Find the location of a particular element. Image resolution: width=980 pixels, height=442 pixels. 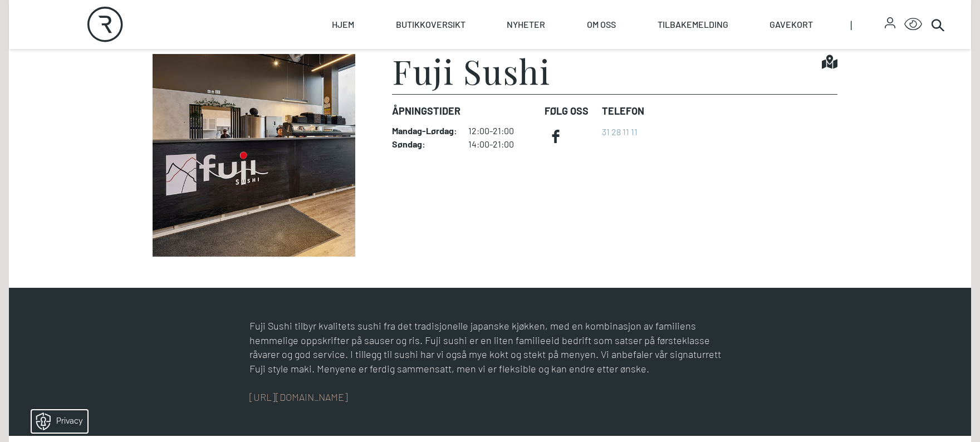

dd: 14:00-21:00 is located at coordinates (501, 144).